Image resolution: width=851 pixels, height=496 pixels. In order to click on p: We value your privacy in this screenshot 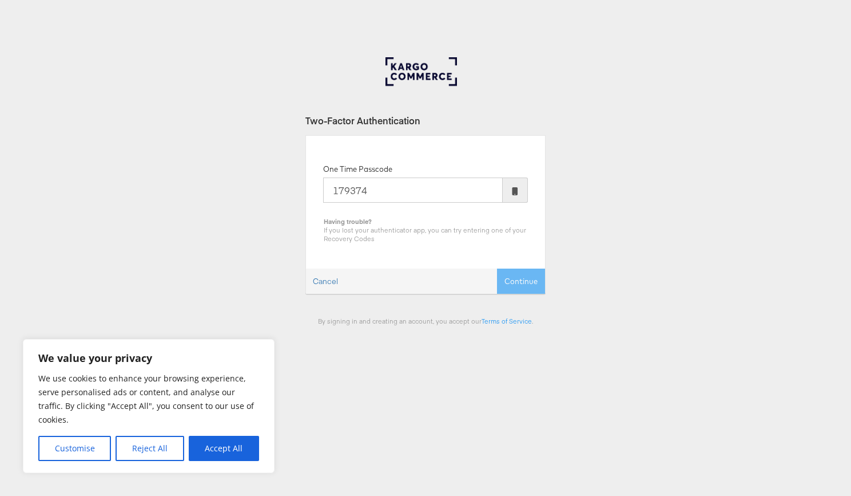, I will do `click(149, 358)`.